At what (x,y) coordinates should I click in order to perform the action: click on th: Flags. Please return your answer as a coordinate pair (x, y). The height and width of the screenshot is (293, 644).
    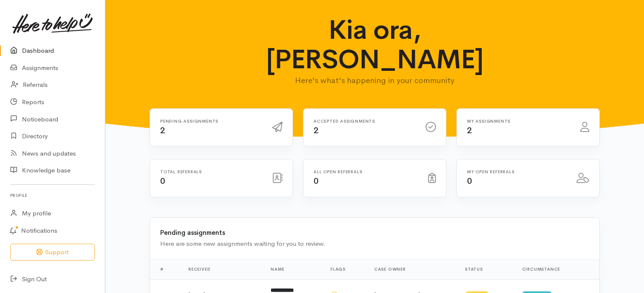
    Looking at the image, I should click on (345, 269).